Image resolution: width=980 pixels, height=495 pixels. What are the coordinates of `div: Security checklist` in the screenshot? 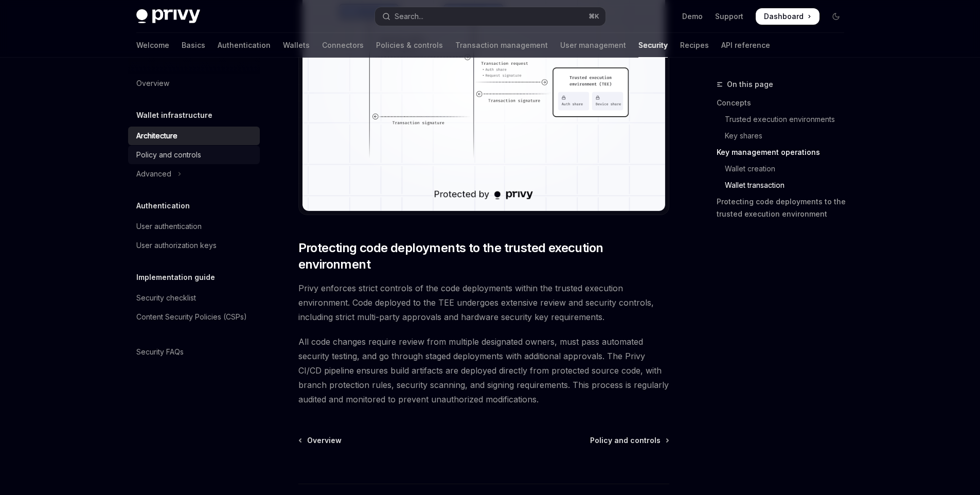 It's located at (166, 298).